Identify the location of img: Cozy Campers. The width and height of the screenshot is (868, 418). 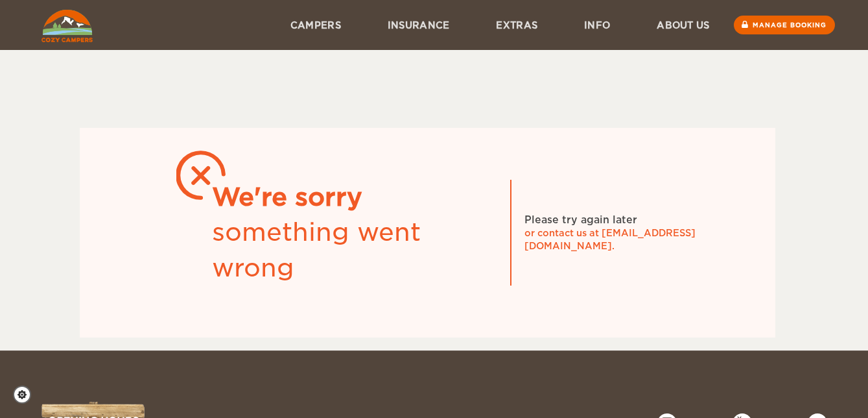
(67, 26).